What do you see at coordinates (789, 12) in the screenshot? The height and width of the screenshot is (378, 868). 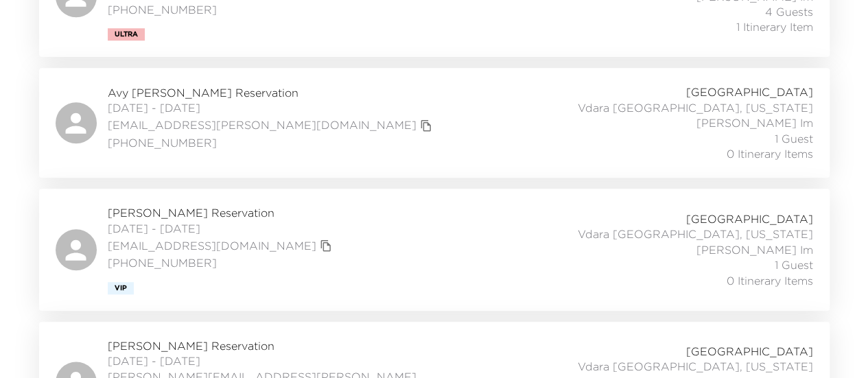 I see `span: 4 Guests` at bounding box center [789, 12].